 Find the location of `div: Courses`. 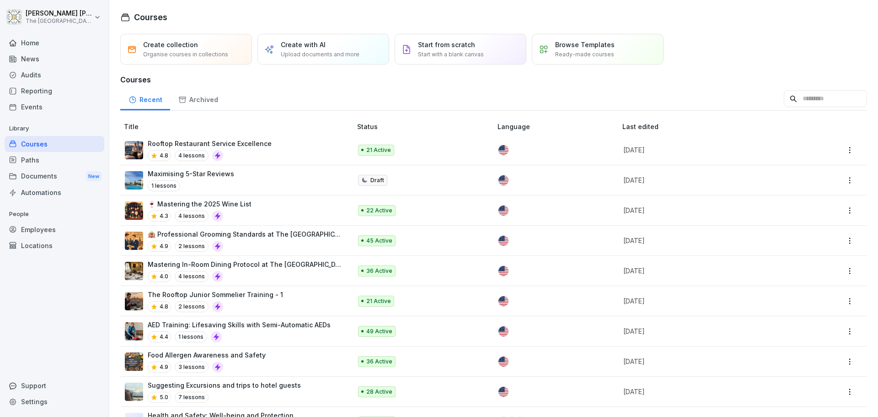

div: Courses is located at coordinates (54, 144).